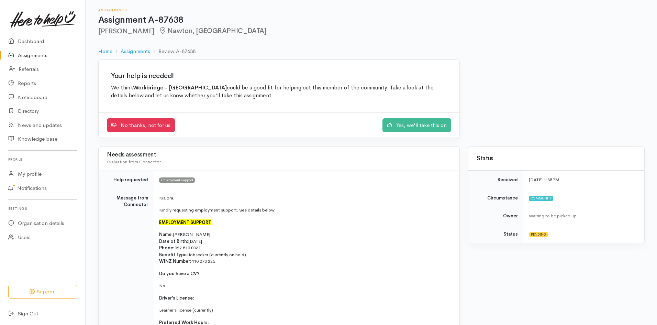 This screenshot has width=657, height=325. I want to click on span: Driver’s License:, so click(177, 297).